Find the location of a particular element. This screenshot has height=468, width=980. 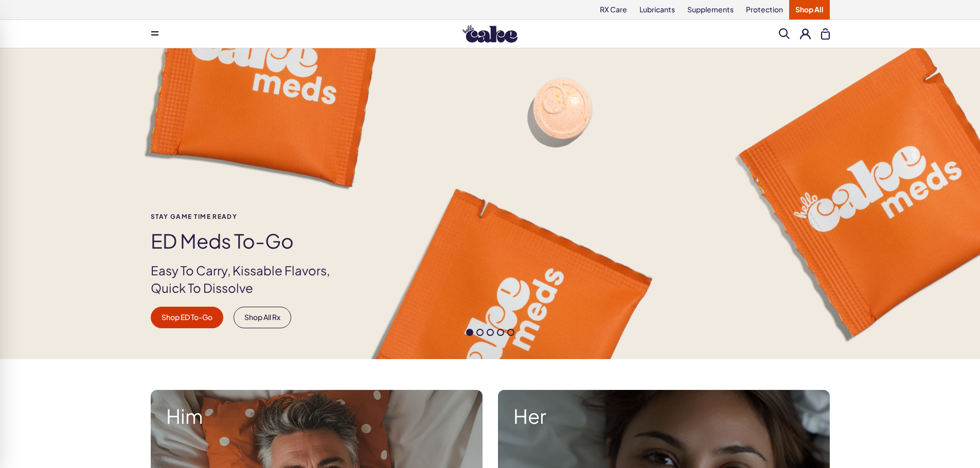

p: Easy To Carry, Kissable Flavors, Quick To Dissolve is located at coordinates (249, 279).